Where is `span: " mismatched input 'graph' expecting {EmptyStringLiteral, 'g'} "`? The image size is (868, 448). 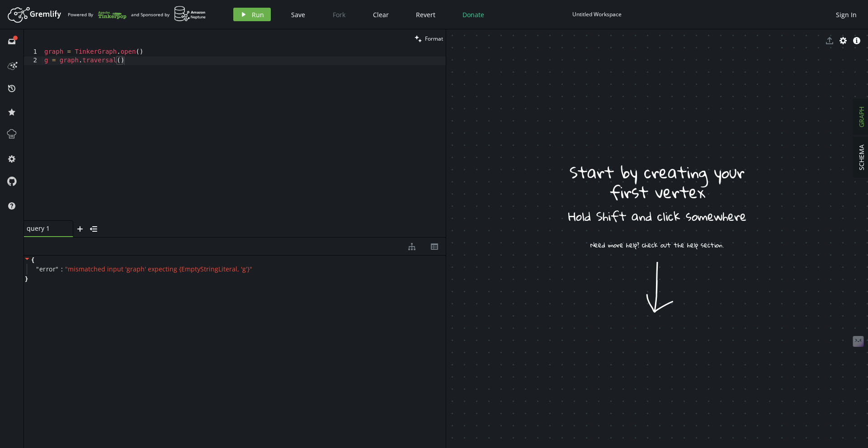
span: " mismatched input 'graph' expecting {EmptyStringLiteral, 'g'} " is located at coordinates (159, 268).